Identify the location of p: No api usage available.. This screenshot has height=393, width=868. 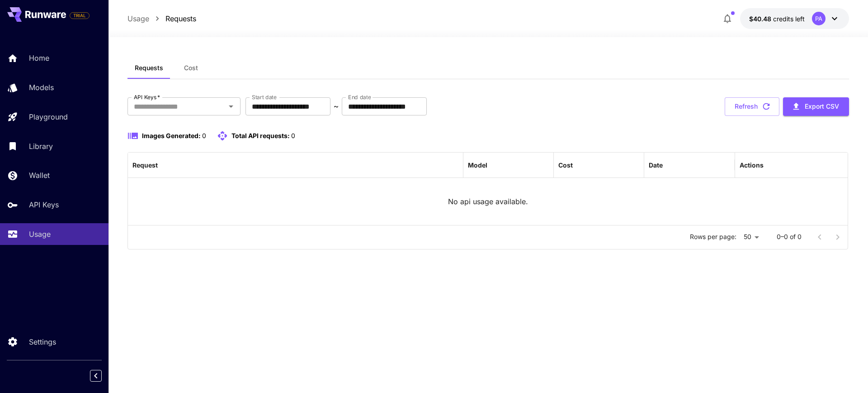
(488, 201).